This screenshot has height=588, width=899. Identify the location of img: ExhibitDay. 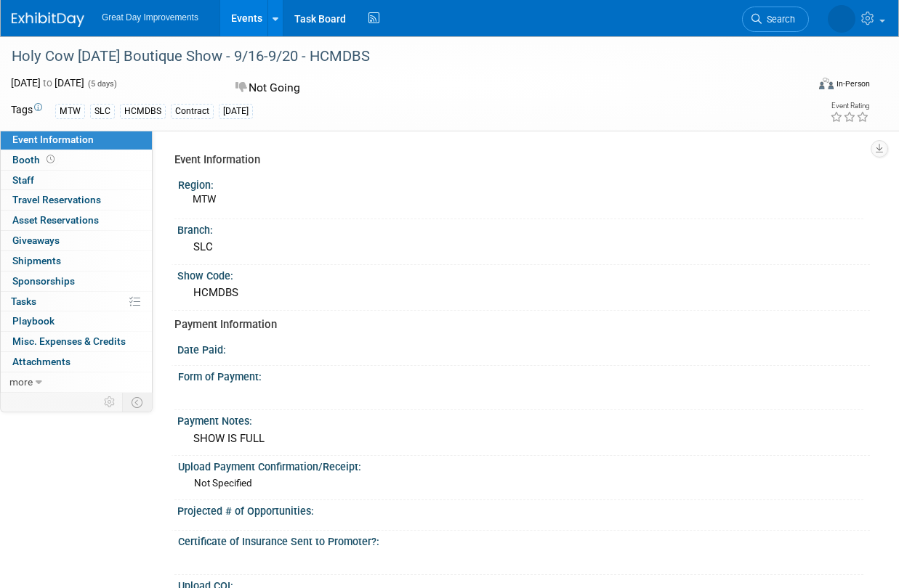
(48, 20).